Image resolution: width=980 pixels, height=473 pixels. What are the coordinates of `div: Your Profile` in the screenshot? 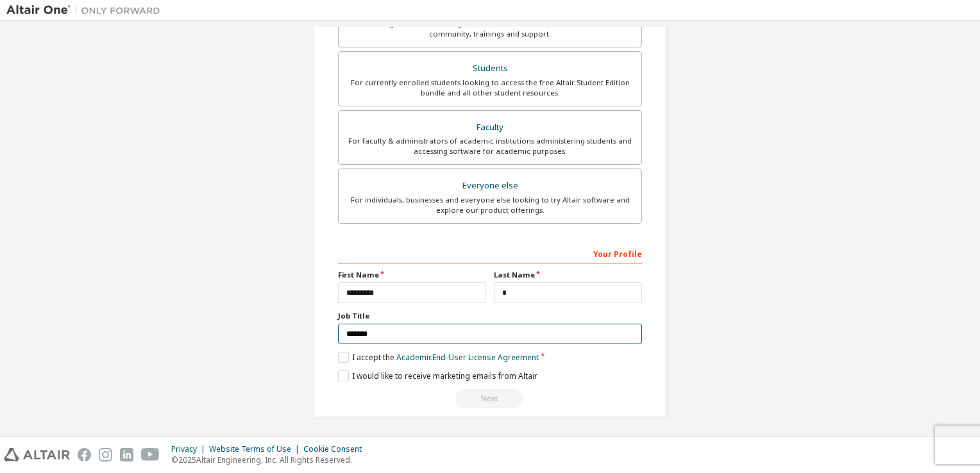 It's located at (490, 253).